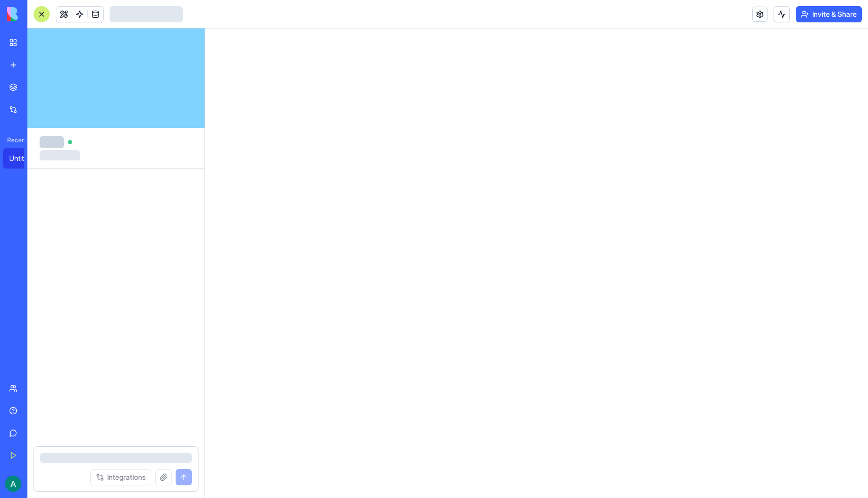 The height and width of the screenshot is (498, 868). I want to click on button: Invite & Share, so click(829, 14).